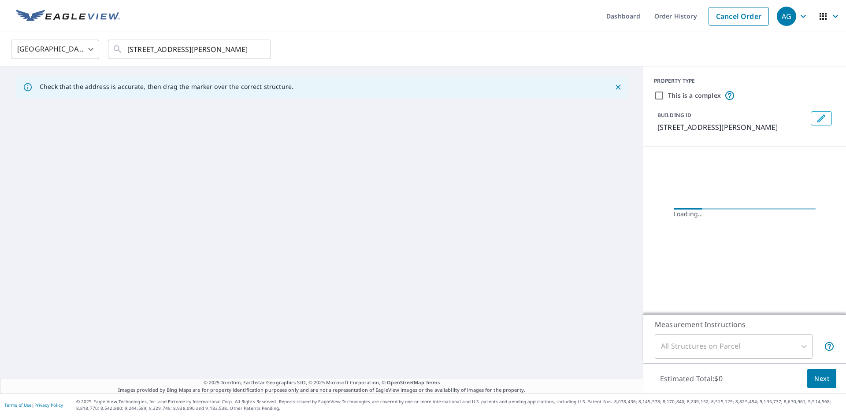 This screenshot has height=416, width=846. I want to click on button: Edit building 1, so click(821, 119).